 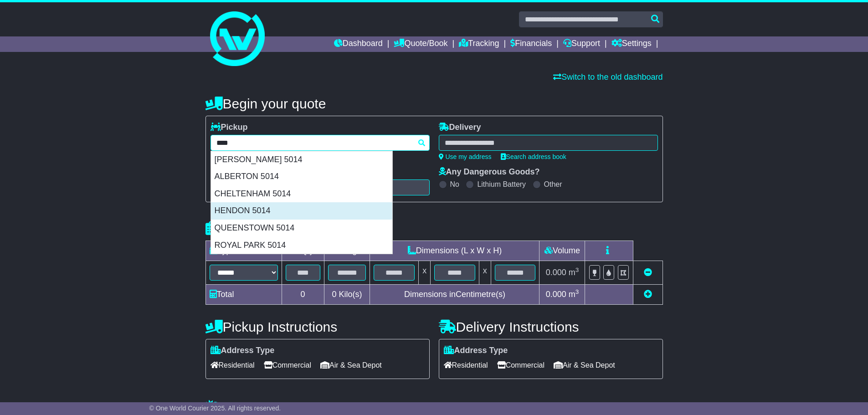 I want to click on a: Search address book, so click(x=533, y=157).